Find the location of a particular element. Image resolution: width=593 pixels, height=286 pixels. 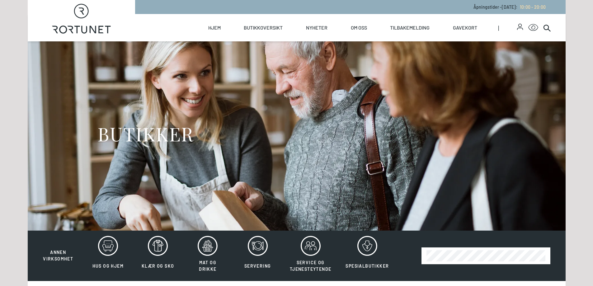

a: Nyheter is located at coordinates (317, 28).